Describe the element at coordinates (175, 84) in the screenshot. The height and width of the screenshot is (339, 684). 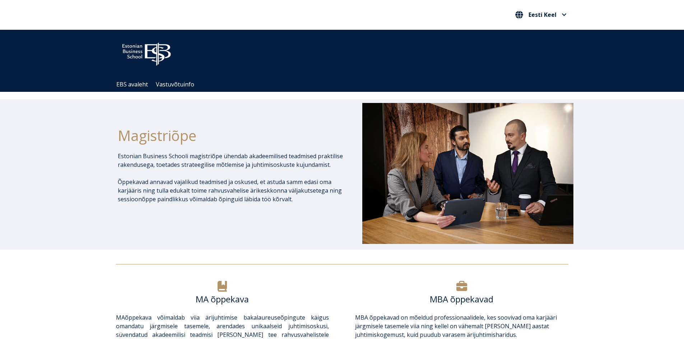
I see `a: Vastuvõtuinfo` at that location.